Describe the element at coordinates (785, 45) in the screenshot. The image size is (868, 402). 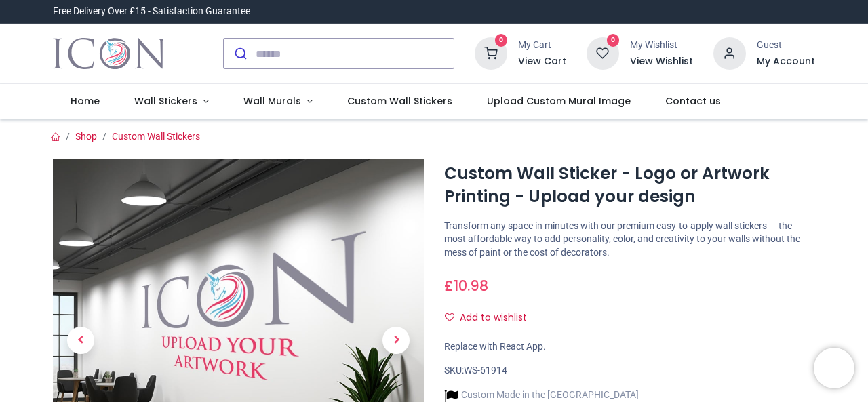
I see `div: Guest` at that location.